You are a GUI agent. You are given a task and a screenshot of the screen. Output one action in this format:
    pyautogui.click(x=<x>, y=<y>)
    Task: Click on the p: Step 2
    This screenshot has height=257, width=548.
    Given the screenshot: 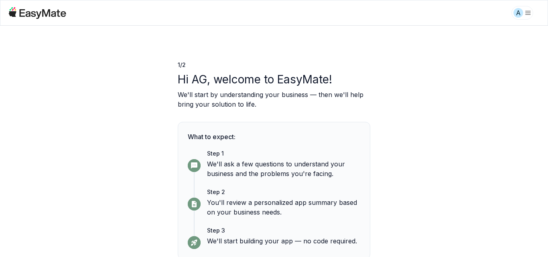 What is the action you would take?
    pyautogui.click(x=283, y=192)
    